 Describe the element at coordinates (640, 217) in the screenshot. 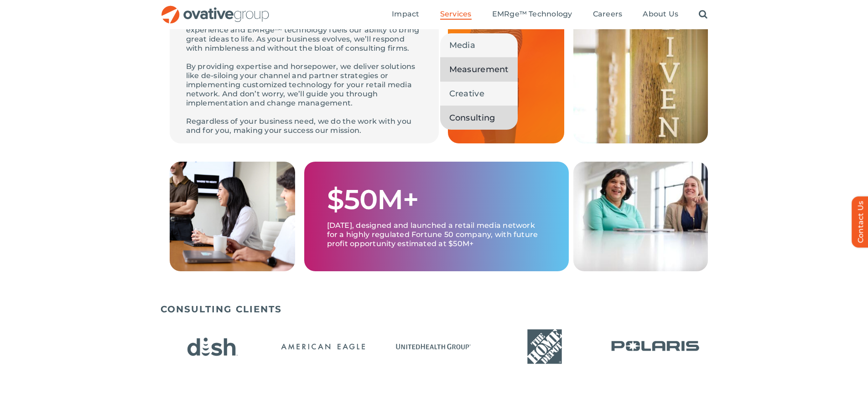

I see `img: Consulting – Grid 3` at that location.